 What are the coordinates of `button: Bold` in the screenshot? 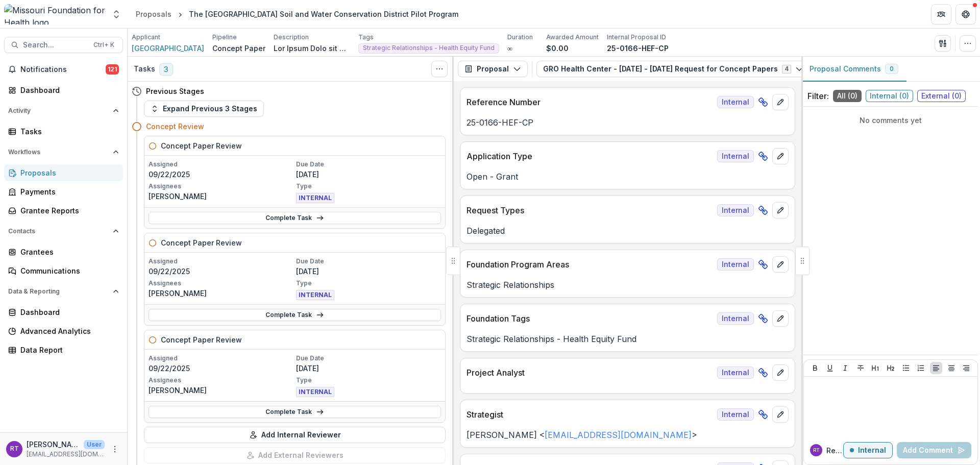 It's located at (815, 368).